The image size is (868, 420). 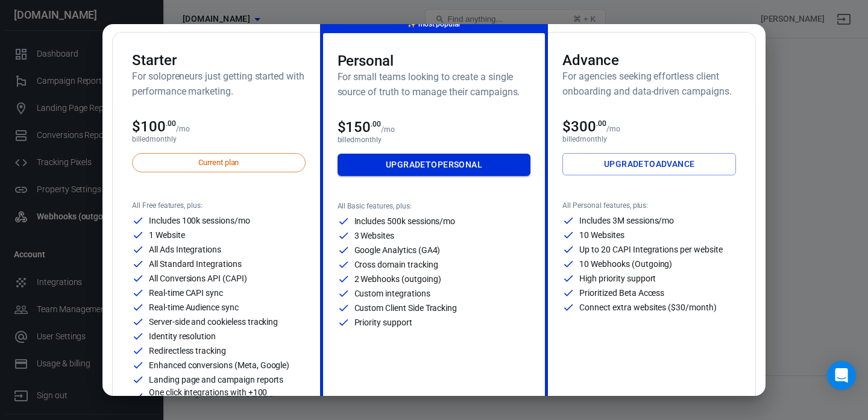 What do you see at coordinates (185, 293) in the screenshot?
I see `p: Real-time CAPI sync` at bounding box center [185, 293].